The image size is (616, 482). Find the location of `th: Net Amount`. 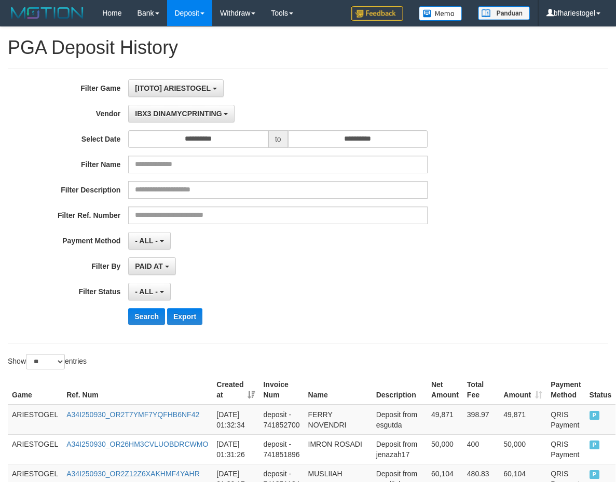

th: Net Amount is located at coordinates (445, 390).